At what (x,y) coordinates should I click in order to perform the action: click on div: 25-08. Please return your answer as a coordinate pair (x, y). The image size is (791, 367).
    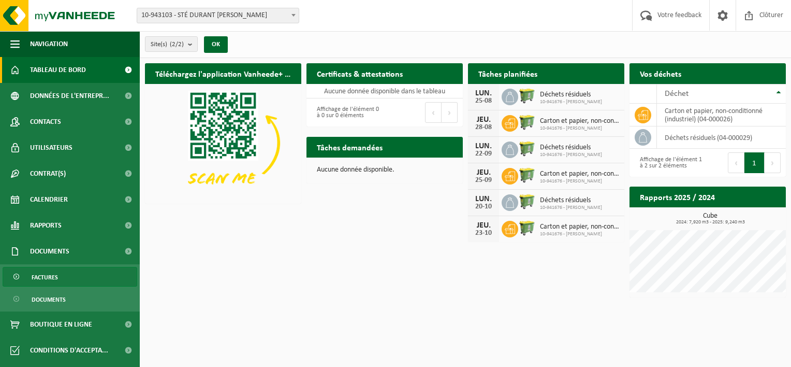
    Looking at the image, I should click on (484, 101).